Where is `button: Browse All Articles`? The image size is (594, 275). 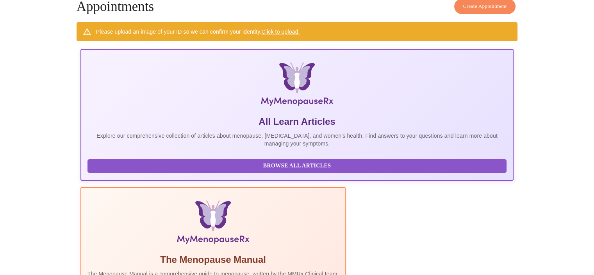 button: Browse All Articles is located at coordinates (297, 166).